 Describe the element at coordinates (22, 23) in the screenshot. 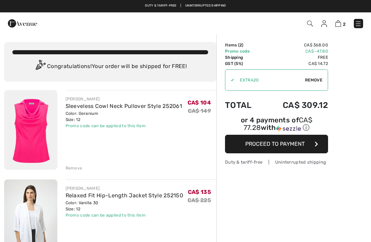

I see `a: 1ère Avenue` at that location.